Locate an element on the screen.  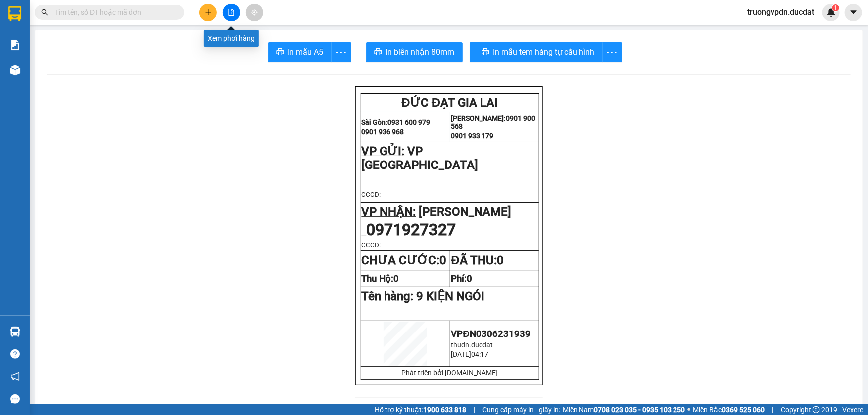
button: printerIn biên nhận 80mm is located at coordinates (415, 52).